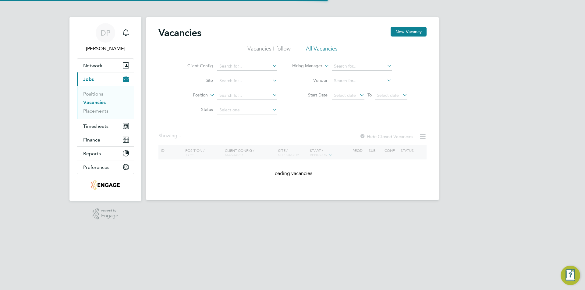 The height and width of the screenshot is (290, 585). What do you see at coordinates (105, 66) in the screenshot?
I see `button: Network` at bounding box center [105, 66].